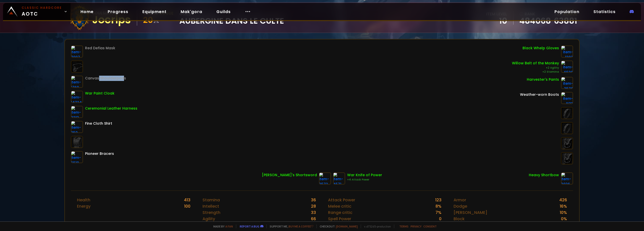 Image resolution: width=644 pixels, height=231 pixels. What do you see at coordinates (290, 226) in the screenshot?
I see `span: Support me,` at bounding box center [290, 226].